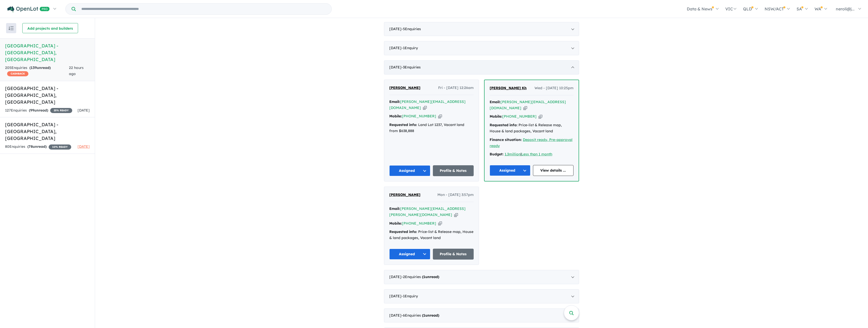 Image resolution: width=868 pixels, height=328 pixels. What do you see at coordinates (553, 170) in the screenshot?
I see `a: View details ...` at bounding box center [553, 170].